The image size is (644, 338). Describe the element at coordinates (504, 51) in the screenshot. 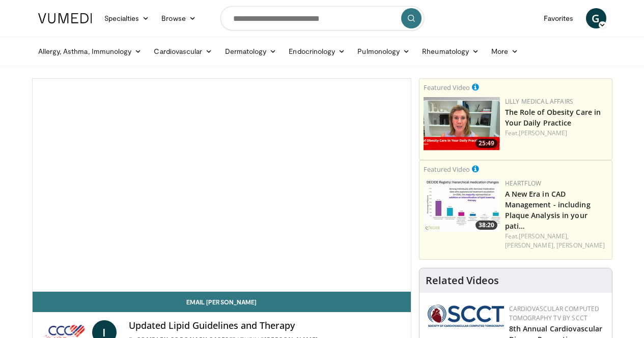

I see `a: More` at that location.